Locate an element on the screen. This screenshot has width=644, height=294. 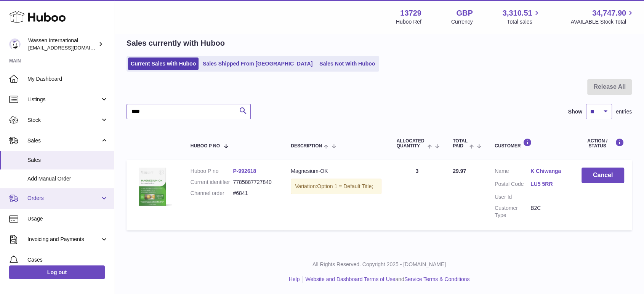
div: Magnesium-OK is located at coordinates (336, 171).